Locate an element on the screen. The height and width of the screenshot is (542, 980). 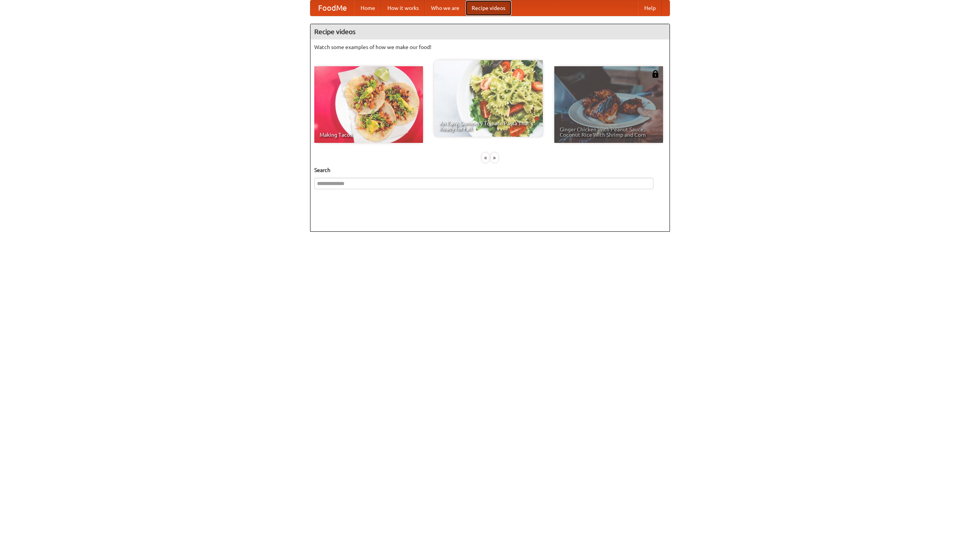
a: Who we are is located at coordinates (445, 8).